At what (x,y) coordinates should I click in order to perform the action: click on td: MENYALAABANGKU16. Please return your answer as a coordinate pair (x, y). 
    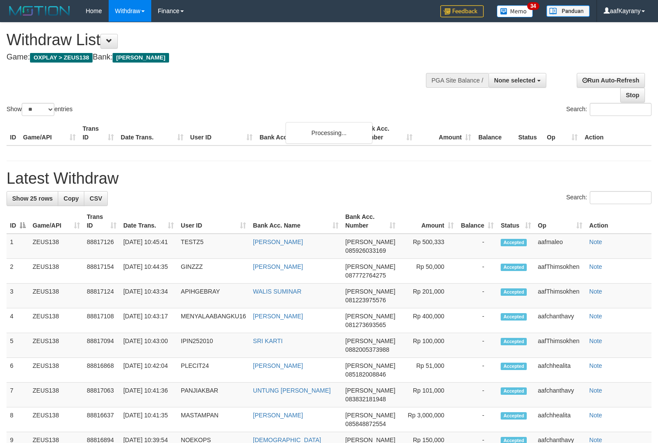
    Looking at the image, I should click on (213, 321).